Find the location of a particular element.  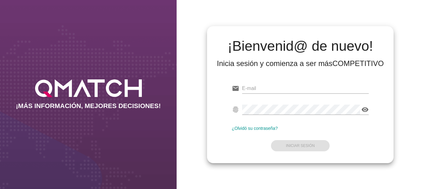

i: visibility is located at coordinates (365, 109).